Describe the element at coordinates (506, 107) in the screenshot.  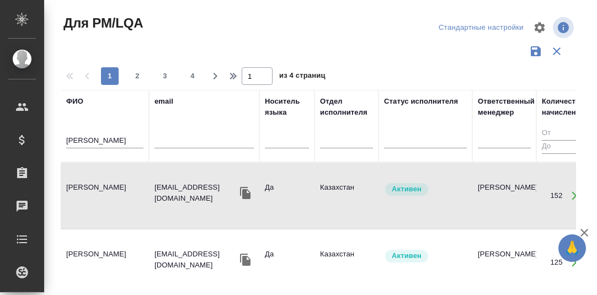
I see `div: Ответственный менеджер` at that location.